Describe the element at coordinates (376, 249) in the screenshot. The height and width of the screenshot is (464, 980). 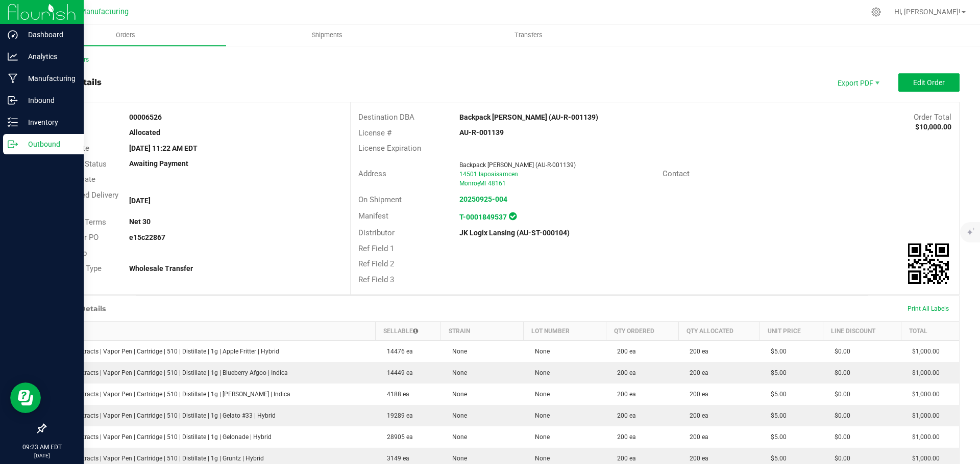
I see `span: Ref Field 1` at that location.